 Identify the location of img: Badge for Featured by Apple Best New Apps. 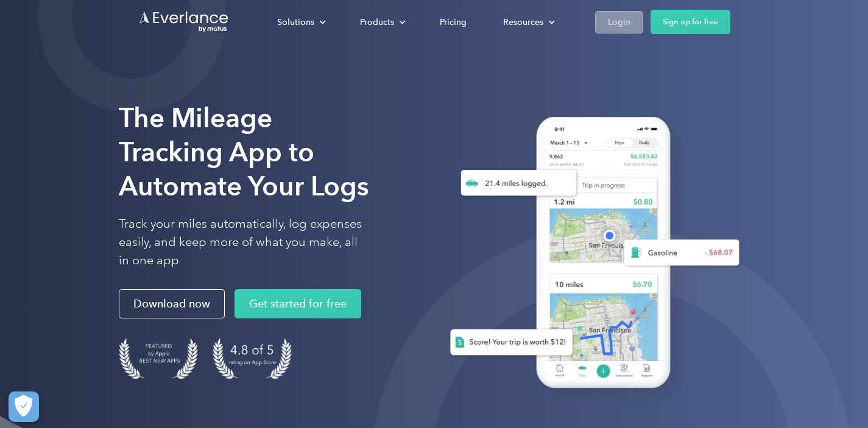
(158, 357).